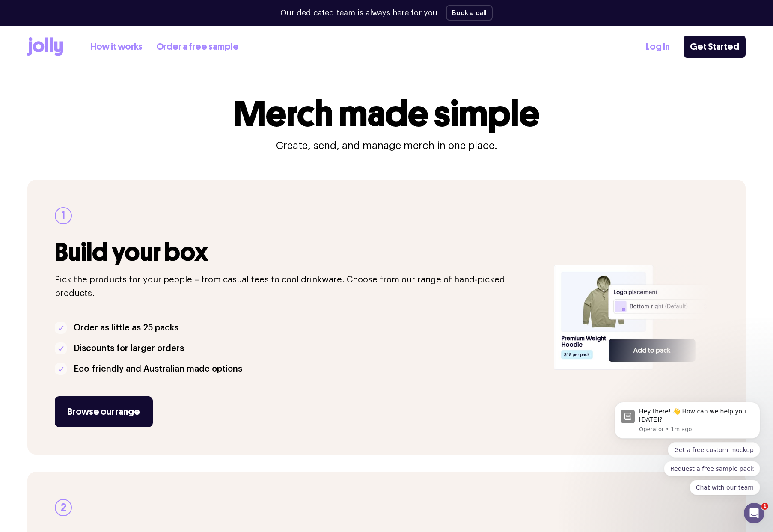  Describe the element at coordinates (386, 146) in the screenshot. I see `p: Create, send, and manage merch in one place.` at that location.